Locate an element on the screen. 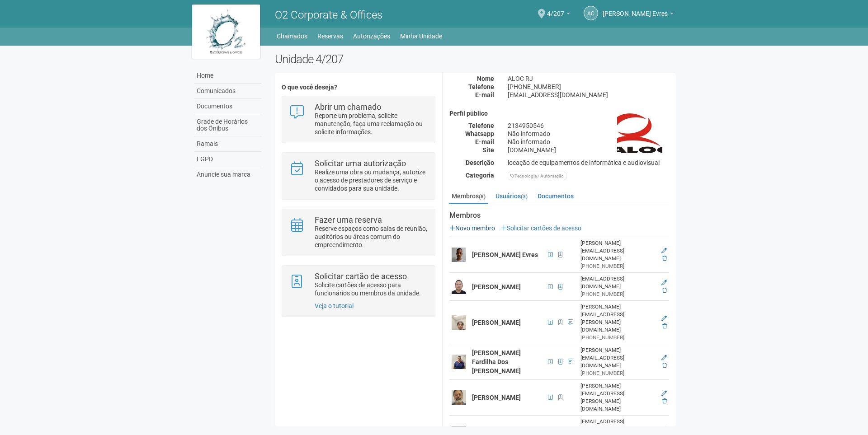  small: (8) is located at coordinates (482, 197).